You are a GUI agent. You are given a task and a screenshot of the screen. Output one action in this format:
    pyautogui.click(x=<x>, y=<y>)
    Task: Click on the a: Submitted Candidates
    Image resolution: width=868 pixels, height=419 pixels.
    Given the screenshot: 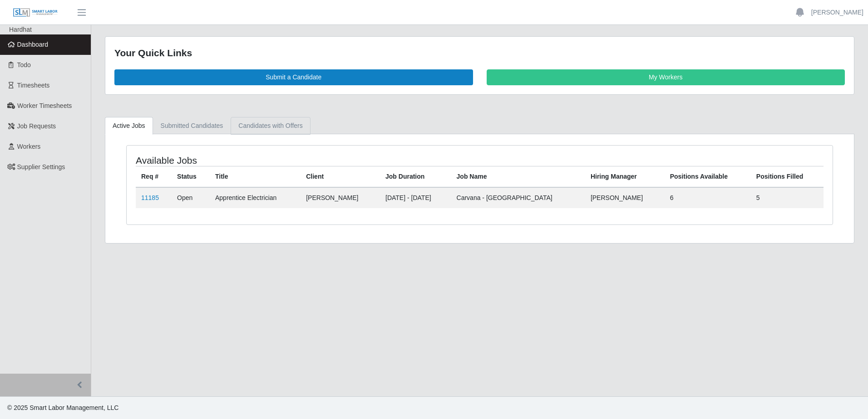 What is the action you would take?
    pyautogui.click(x=192, y=126)
    